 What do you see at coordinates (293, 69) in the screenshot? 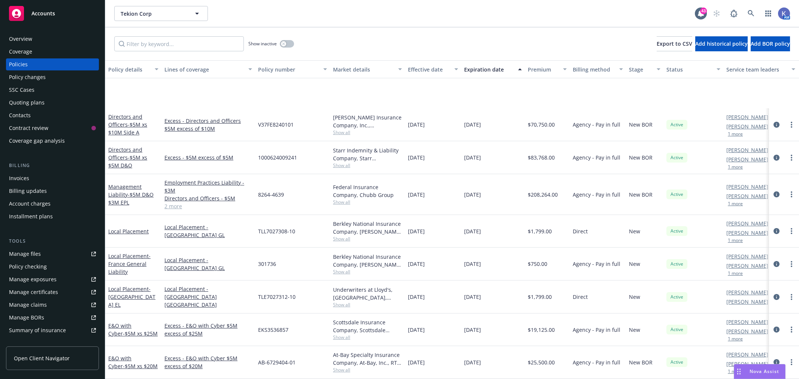
I see `button: Policy number` at bounding box center [293, 69].